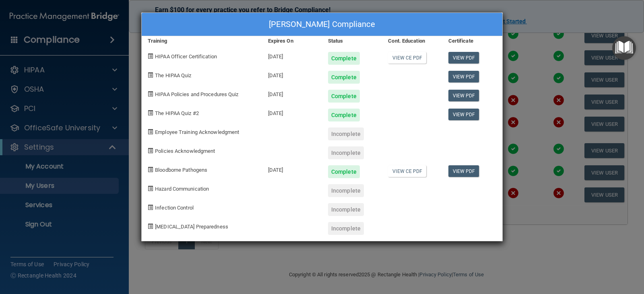  What do you see at coordinates (473, 41) in the screenshot?
I see `div: Certificate` at bounding box center [473, 41].